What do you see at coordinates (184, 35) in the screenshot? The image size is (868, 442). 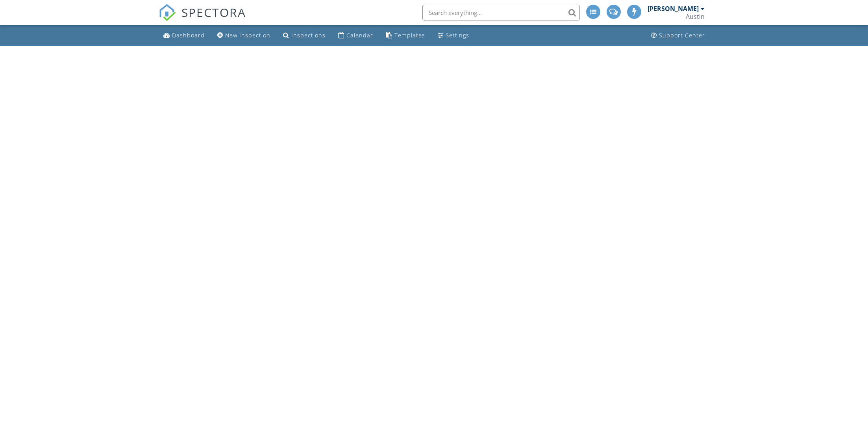 I see `a: Dashboard` at bounding box center [184, 35].